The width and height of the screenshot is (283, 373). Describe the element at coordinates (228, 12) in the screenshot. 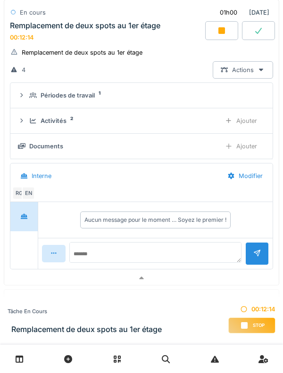

I see `div: 01h00` at that location.